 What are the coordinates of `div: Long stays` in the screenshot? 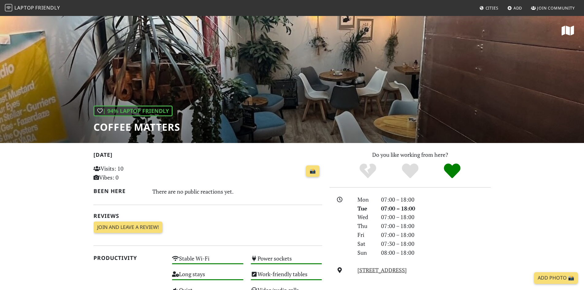 It's located at (208, 277).